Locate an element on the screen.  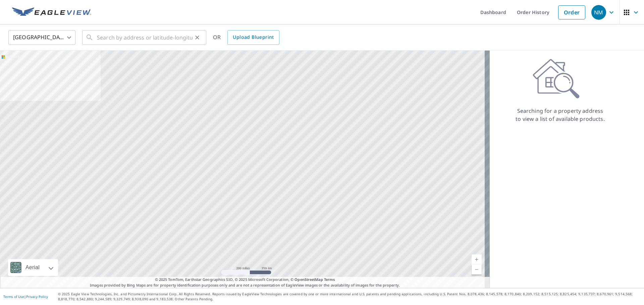
a: Current Level 5, Zoom In is located at coordinates (476, 260).